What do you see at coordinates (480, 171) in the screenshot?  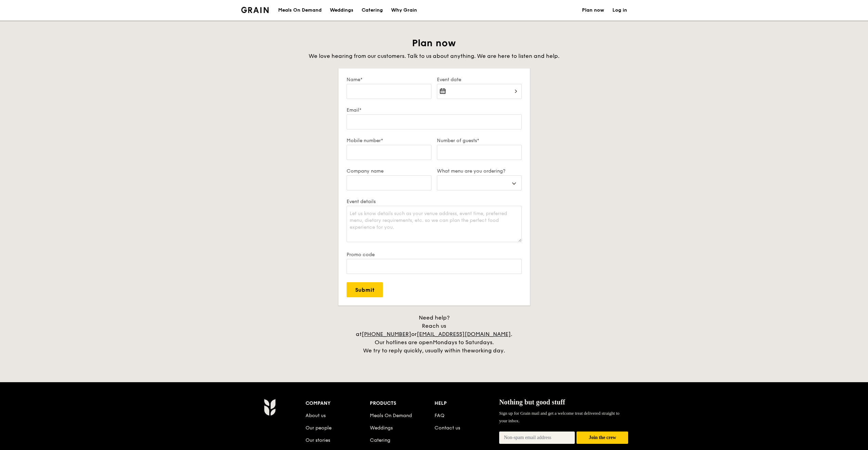 I see `label: What menu are you ordering?` at bounding box center [480, 171].